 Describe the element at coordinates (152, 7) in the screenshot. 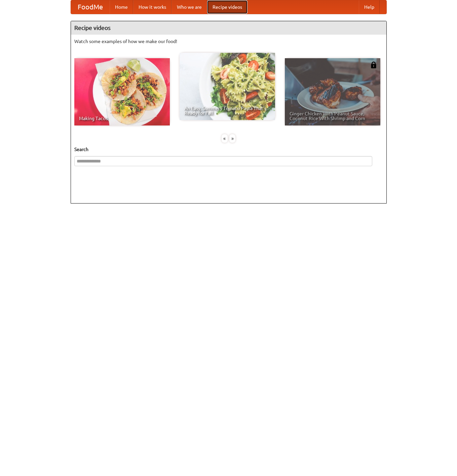

I see `a: How it works` at that location.